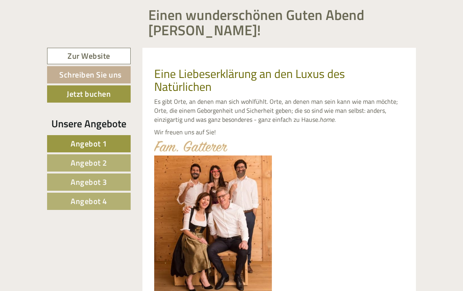 The width and height of the screenshot is (463, 291). What do you see at coordinates (89, 94) in the screenshot?
I see `a: Jetzt buchen` at bounding box center [89, 94].